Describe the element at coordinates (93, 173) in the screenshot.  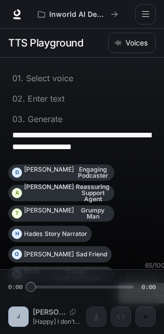
I see `p: Engaging Podcaster` at that location.